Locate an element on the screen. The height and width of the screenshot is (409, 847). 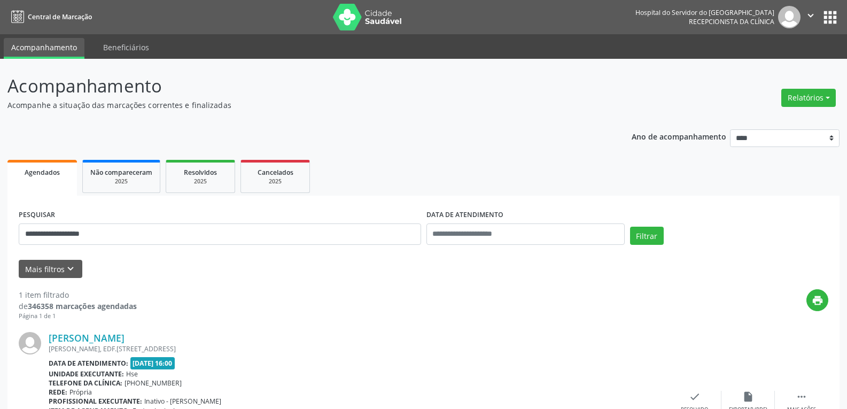
button: Mais filtroskeyboard_arrow_down is located at coordinates (50, 269).